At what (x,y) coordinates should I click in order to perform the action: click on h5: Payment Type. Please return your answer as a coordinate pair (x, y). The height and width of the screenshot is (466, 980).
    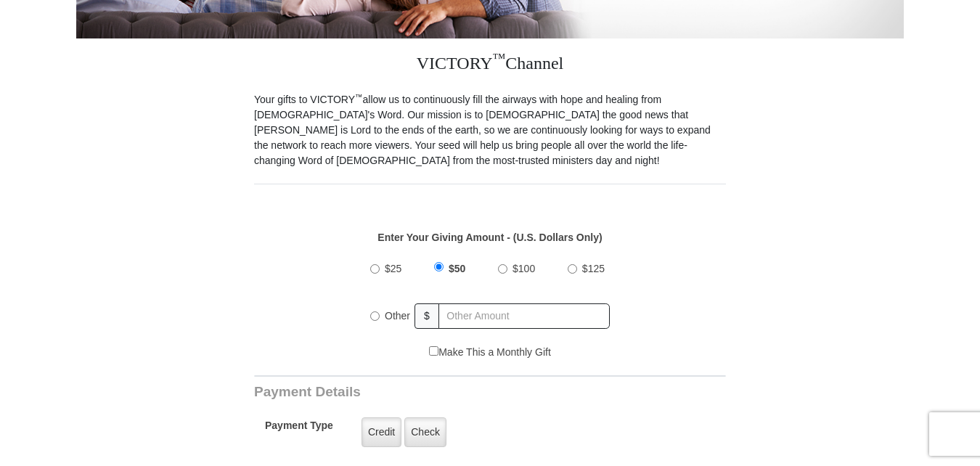
    Looking at the image, I should click on (300, 429).